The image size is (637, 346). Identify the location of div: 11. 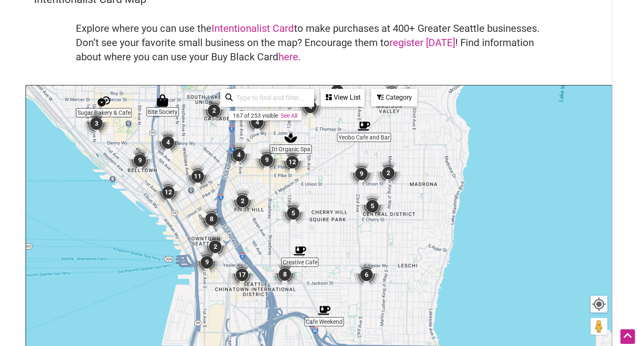
(198, 176).